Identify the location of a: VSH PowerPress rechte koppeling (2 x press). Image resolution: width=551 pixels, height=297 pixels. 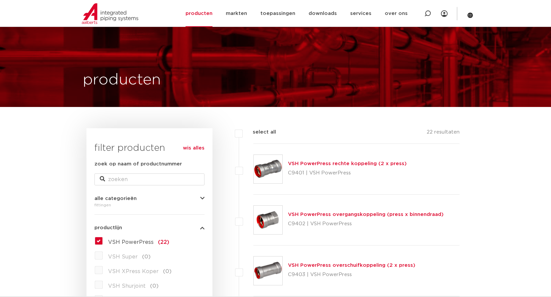
(347, 164).